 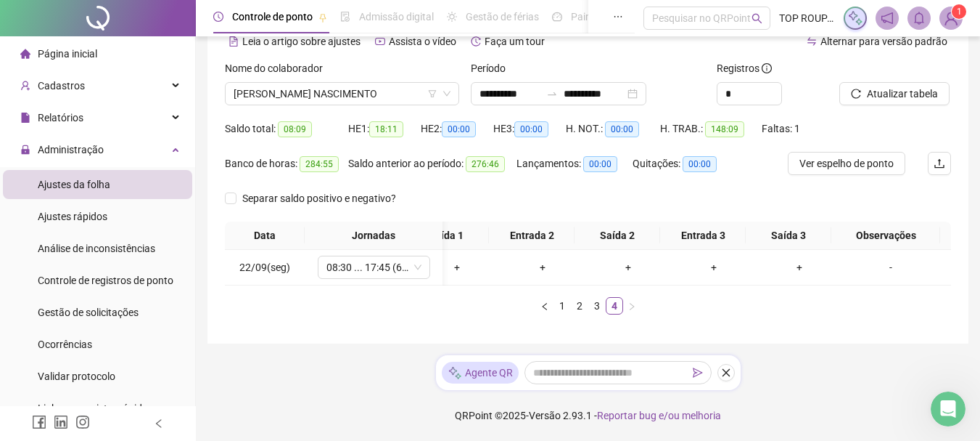 I want to click on sup: Atualize o seu contato no menu Meus Dados, so click(x=959, y=12).